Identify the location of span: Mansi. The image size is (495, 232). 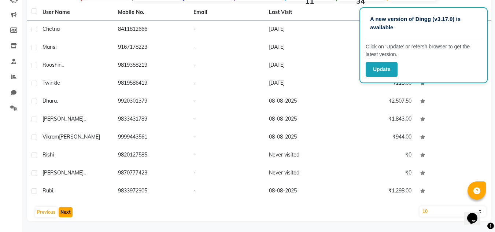
(49, 47).